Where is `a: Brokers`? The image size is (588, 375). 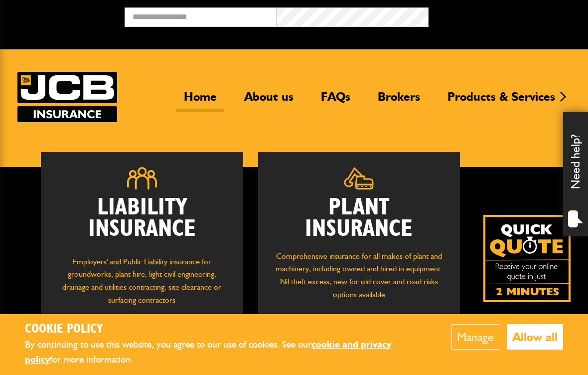 a: Brokers is located at coordinates (399, 101).